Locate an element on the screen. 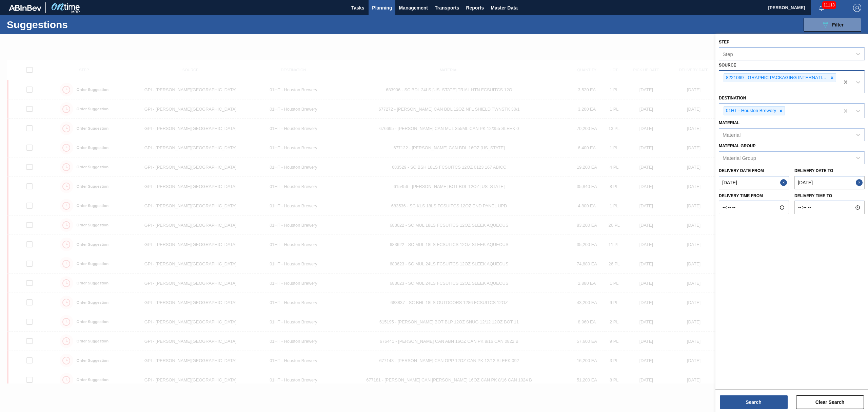 The height and width of the screenshot is (412, 868). label: Source is located at coordinates (727, 65).